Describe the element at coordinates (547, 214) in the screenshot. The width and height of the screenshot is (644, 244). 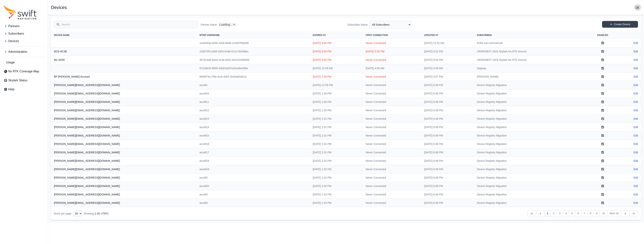
I see `a: 1` at that location.